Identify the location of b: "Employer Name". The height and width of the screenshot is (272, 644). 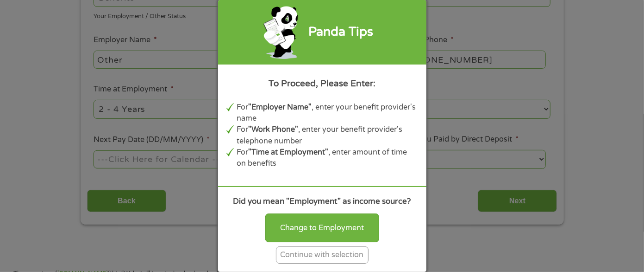
(280, 107).